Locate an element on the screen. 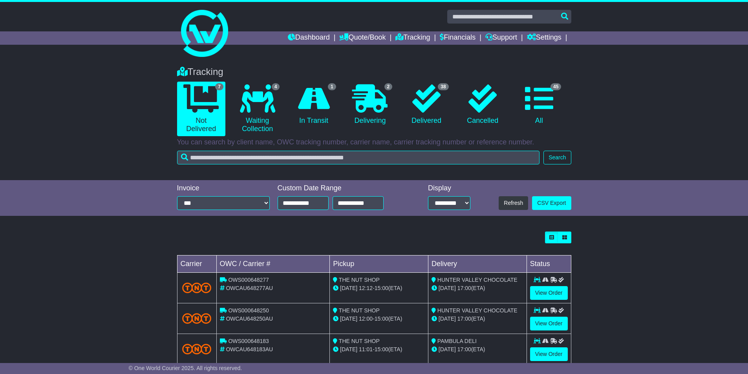 This screenshot has width=748, height=374. span: 38 is located at coordinates (443, 87).